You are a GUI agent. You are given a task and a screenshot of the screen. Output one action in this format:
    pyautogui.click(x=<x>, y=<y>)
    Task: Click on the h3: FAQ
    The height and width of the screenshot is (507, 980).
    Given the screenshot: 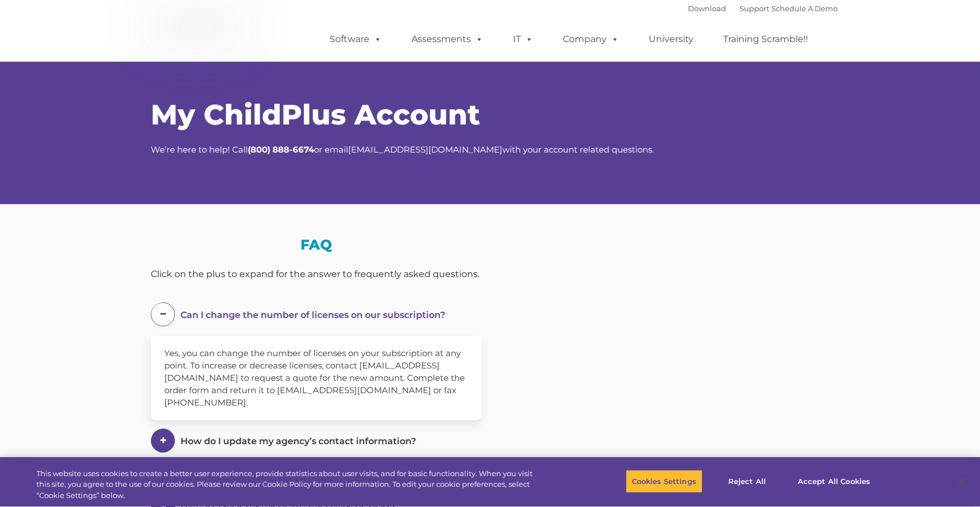 What is the action you would take?
    pyautogui.click(x=316, y=244)
    